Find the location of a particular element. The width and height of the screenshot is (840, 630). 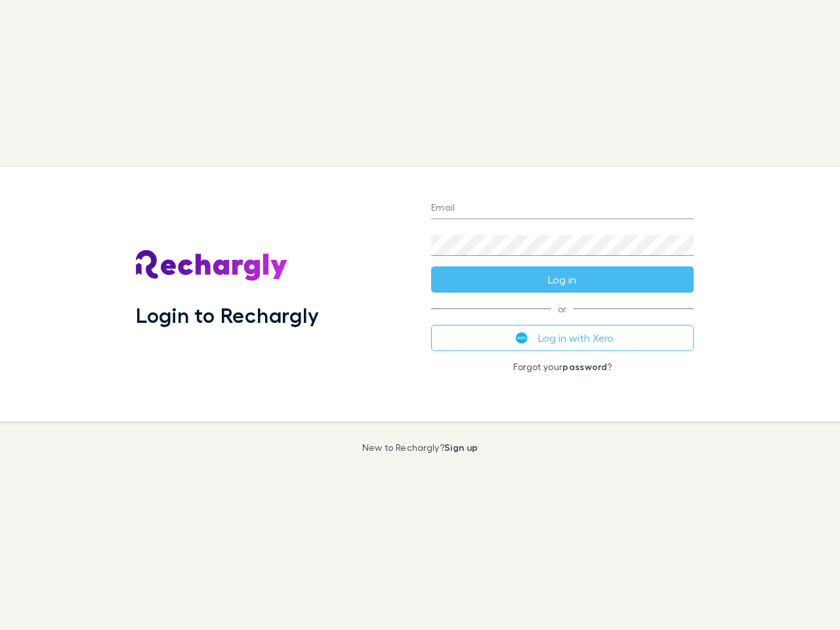

span: or is located at coordinates (562, 309).